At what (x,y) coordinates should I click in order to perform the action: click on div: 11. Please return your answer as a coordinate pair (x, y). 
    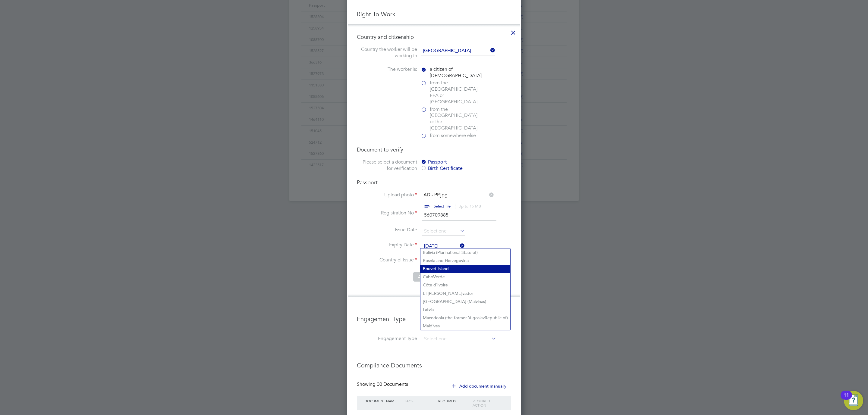
    Looking at the image, I should click on (846, 399).